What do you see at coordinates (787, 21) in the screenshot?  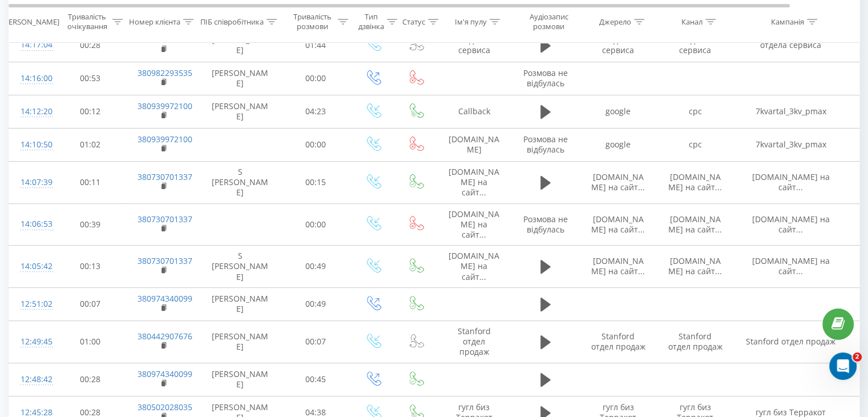 I see `div: Кампанія` at bounding box center [787, 21].